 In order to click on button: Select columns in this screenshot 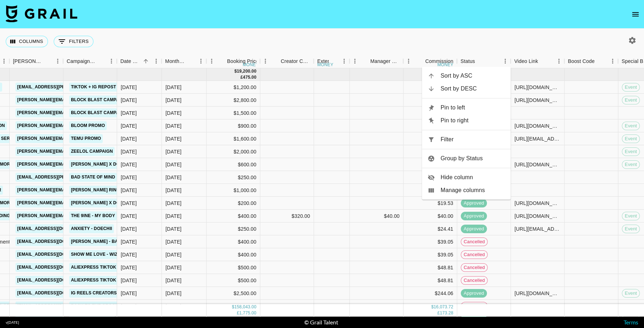, I will do `click(27, 41)`.